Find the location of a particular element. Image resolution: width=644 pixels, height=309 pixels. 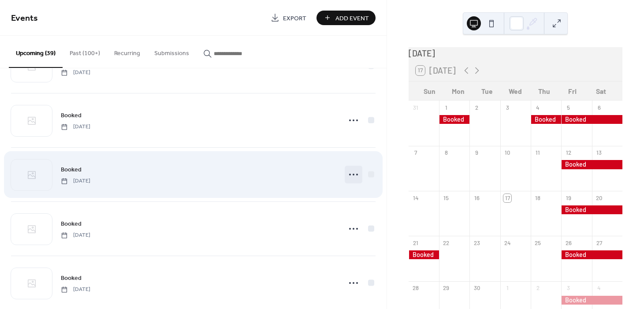

div: 19 is located at coordinates (568, 198).